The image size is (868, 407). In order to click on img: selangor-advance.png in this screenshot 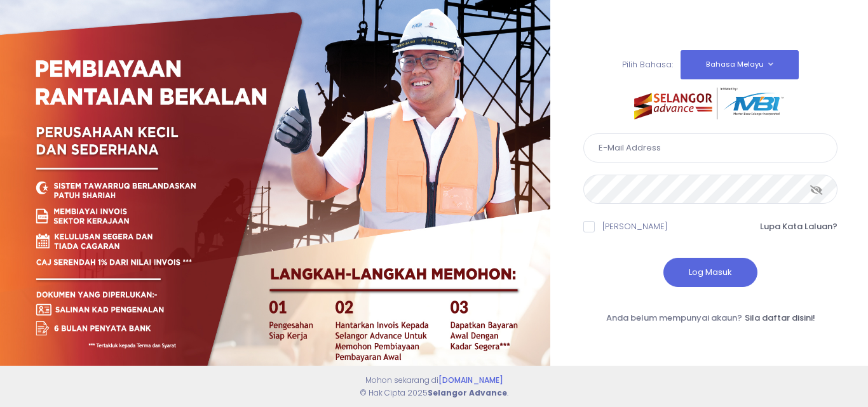, I will do `click(711, 103)`.